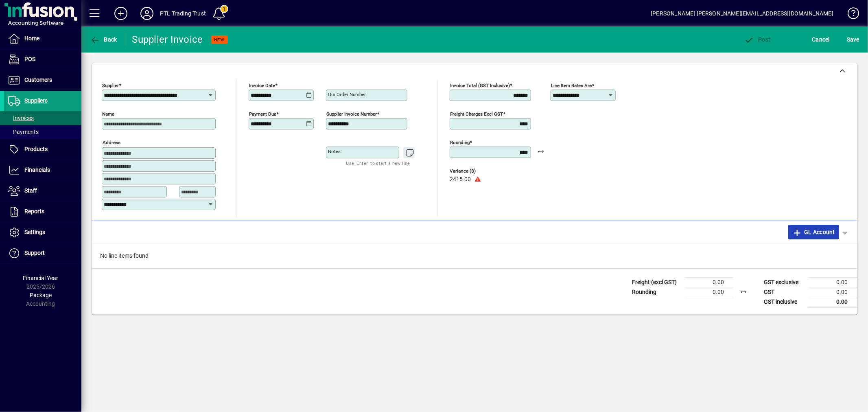 This screenshot has height=412, width=868. I want to click on span: Products, so click(36, 149).